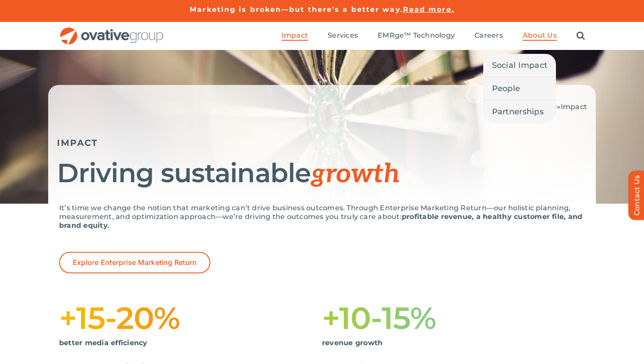  Describe the element at coordinates (356, 174) in the screenshot. I see `span: growth` at that location.